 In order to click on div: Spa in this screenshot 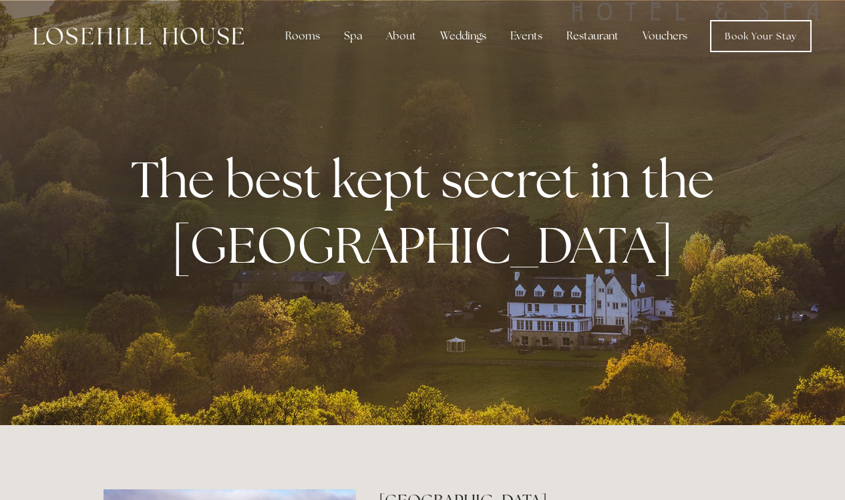, I will do `click(353, 36)`.